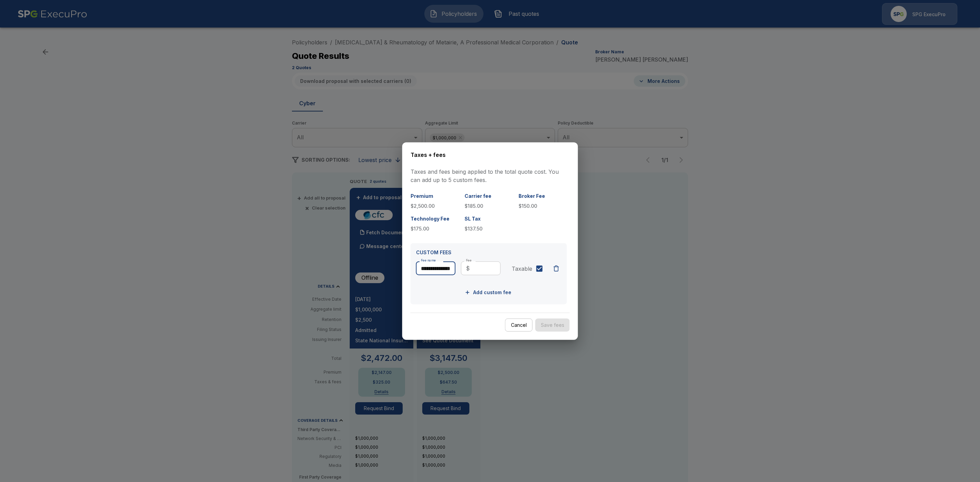  What do you see at coordinates (489, 196) in the screenshot?
I see `p: Carrier fee` at bounding box center [489, 196].